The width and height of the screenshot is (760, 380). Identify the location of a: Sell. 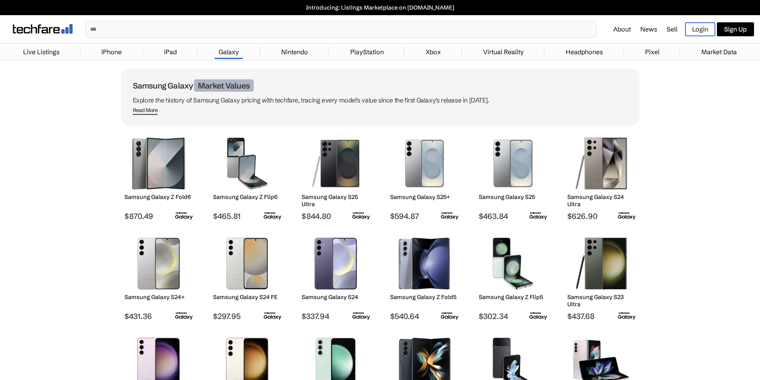
(672, 29).